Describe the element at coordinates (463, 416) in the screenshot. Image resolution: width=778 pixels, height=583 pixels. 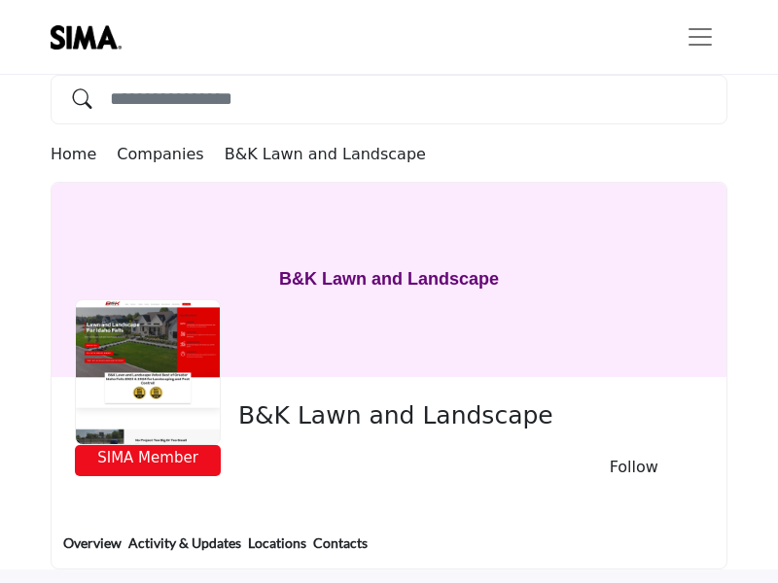
I see `span: B&K Lawn and Landscape` at that location.